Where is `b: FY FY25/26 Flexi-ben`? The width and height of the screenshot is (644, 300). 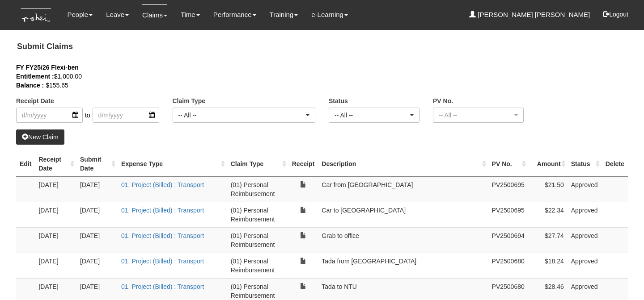 b: FY FY25/26 Flexi-ben is located at coordinates (47, 68).